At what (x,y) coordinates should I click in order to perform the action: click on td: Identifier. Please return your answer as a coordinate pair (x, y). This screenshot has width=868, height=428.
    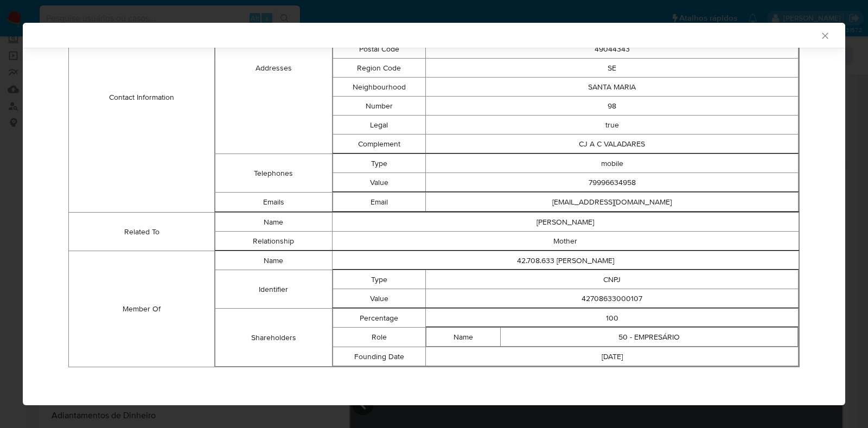
    Looking at the image, I should click on (273, 289).